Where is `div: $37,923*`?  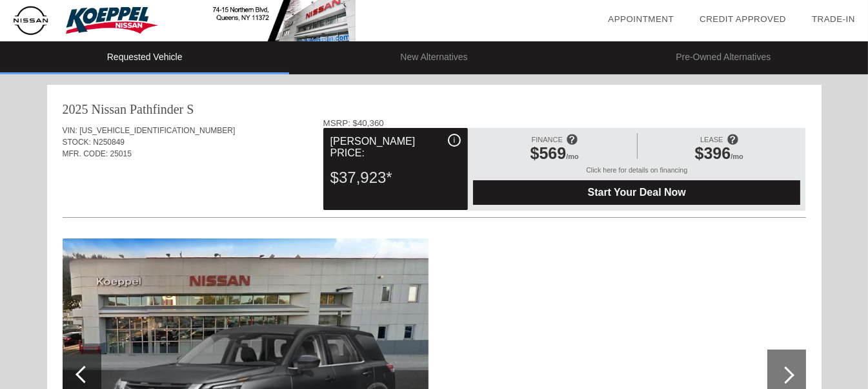 div: $37,923* is located at coordinates (396, 178).